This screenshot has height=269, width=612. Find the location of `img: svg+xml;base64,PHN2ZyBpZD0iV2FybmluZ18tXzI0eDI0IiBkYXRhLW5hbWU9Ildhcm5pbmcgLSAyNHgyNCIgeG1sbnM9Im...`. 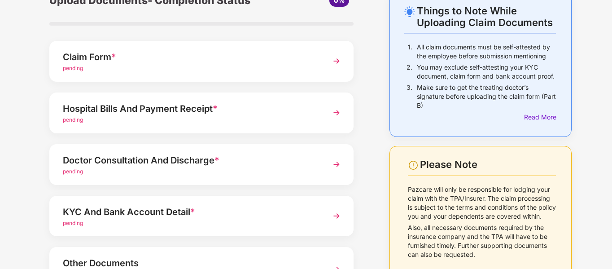

img: svg+xml;base64,PHN2ZyBpZD0iV2FybmluZ18tXzI0eDI0IiBkYXRhLW5hbWU9Ildhcm5pbmcgLSAyNHgyNCIgeG1sbnM9Im... is located at coordinates (413, 165).